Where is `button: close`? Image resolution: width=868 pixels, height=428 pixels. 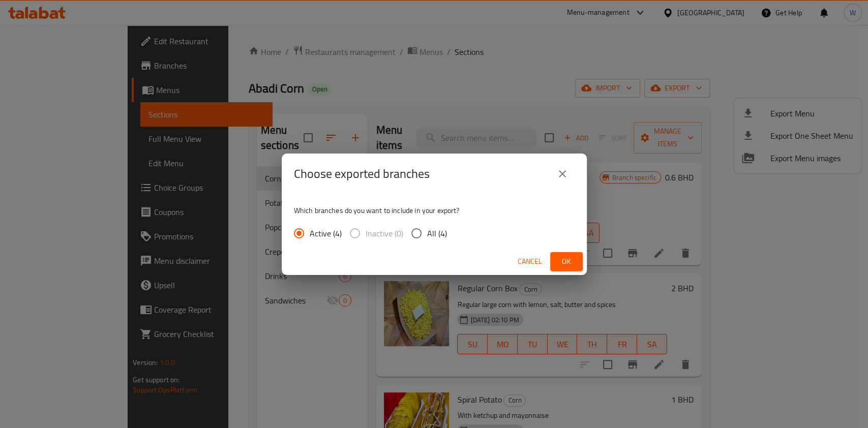 button: close is located at coordinates (563, 174).